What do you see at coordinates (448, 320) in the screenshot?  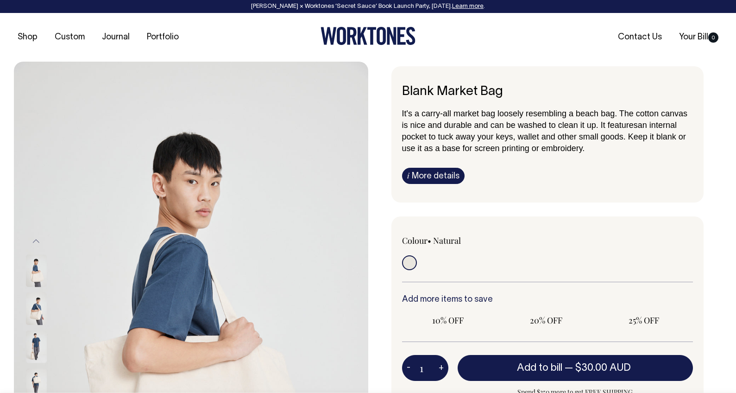 I see `span: 10% OFF` at bounding box center [448, 320].